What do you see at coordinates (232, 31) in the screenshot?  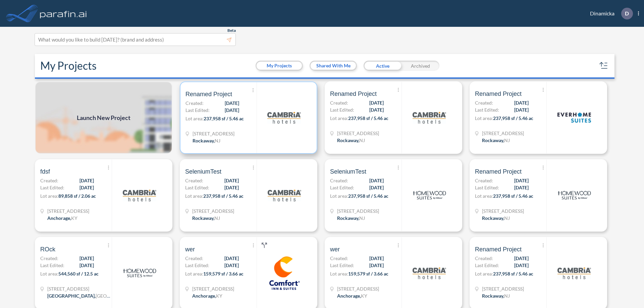 I see `span: Beta` at bounding box center [232, 31].